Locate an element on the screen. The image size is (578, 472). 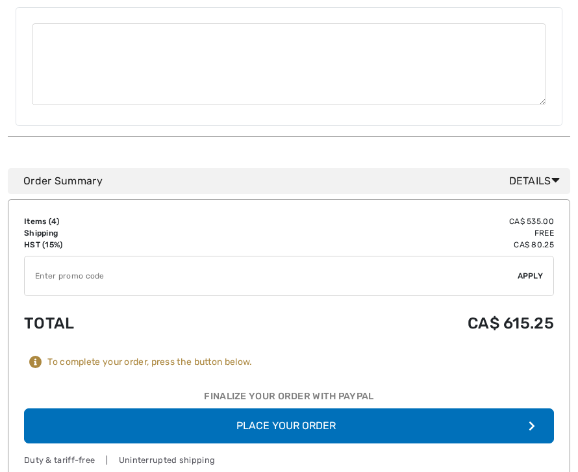
div: Finalize Your Order with PayPal is located at coordinates (289, 400).